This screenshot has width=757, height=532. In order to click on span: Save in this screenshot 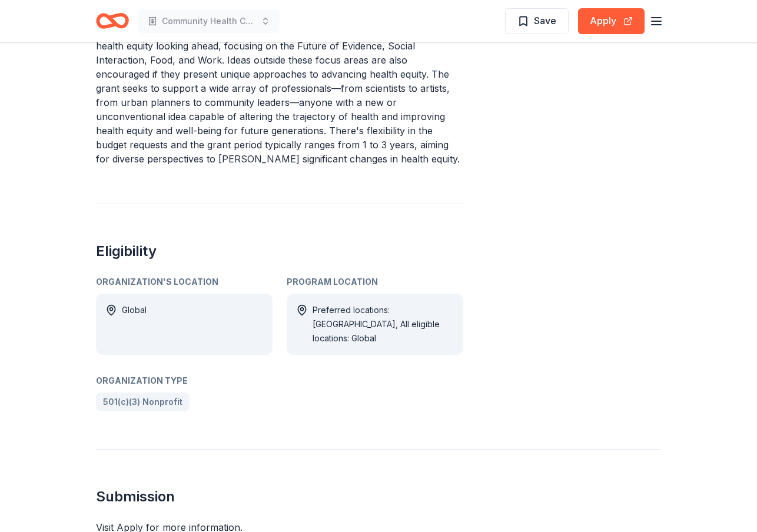, I will do `click(545, 21)`.